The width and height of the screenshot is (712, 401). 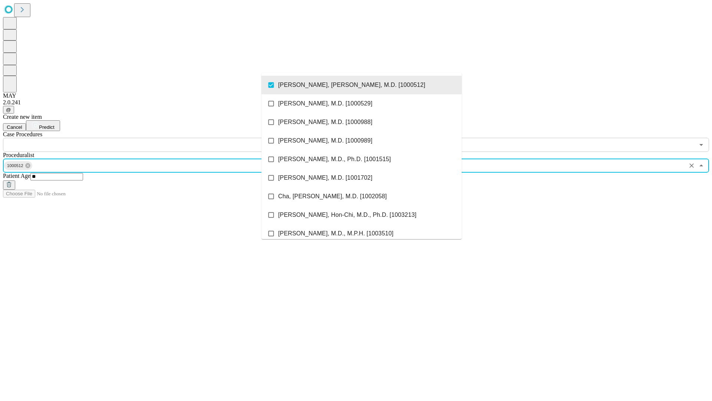 What do you see at coordinates (692, 165) in the screenshot?
I see `button: Clear` at bounding box center [692, 165].